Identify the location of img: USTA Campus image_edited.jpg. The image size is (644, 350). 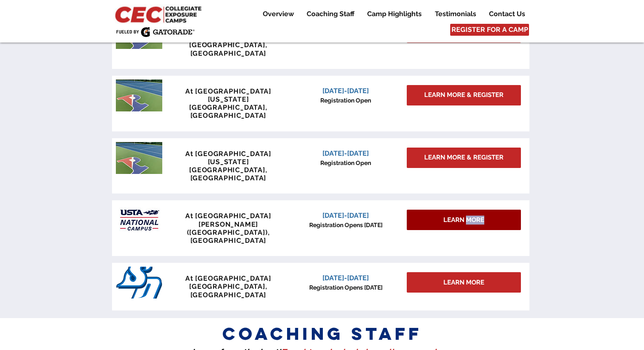
(139, 220).